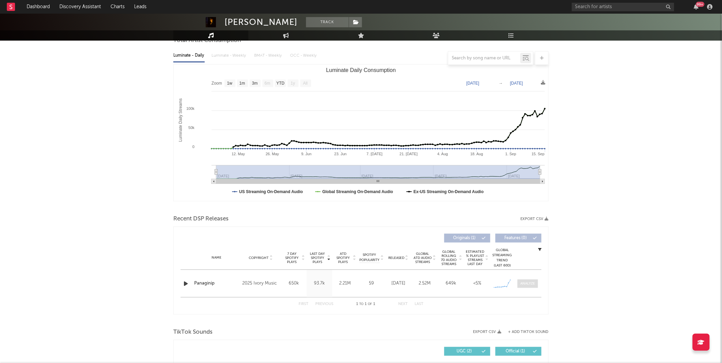 This screenshot has width=722, height=363. Describe the element at coordinates (502, 258) in the screenshot. I see `div: Global Streaming Trend (Last 60D)` at that location.